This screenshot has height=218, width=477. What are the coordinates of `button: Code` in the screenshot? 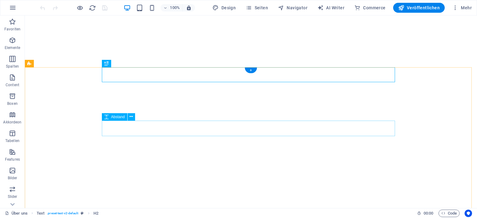 It's located at (449, 214).